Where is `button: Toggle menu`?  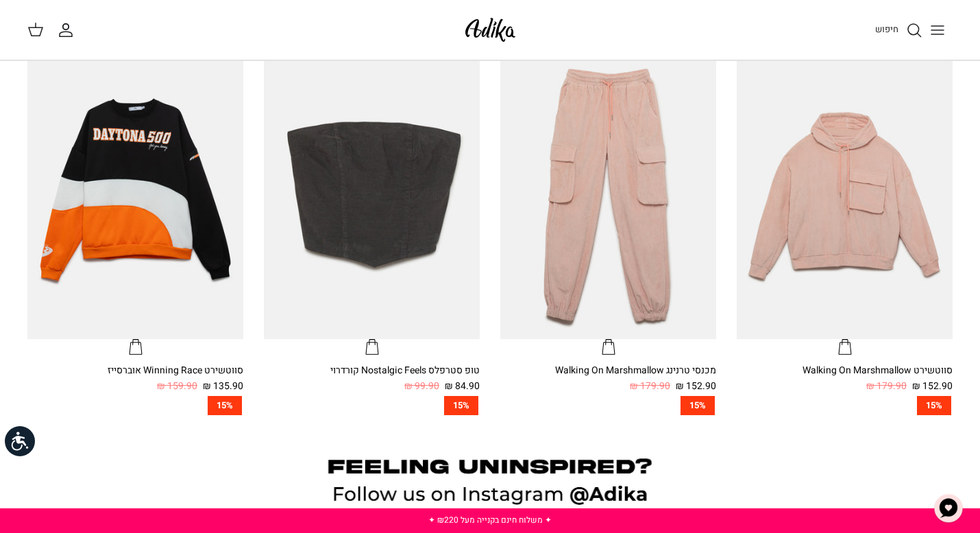
button: Toggle menu is located at coordinates (937, 30).